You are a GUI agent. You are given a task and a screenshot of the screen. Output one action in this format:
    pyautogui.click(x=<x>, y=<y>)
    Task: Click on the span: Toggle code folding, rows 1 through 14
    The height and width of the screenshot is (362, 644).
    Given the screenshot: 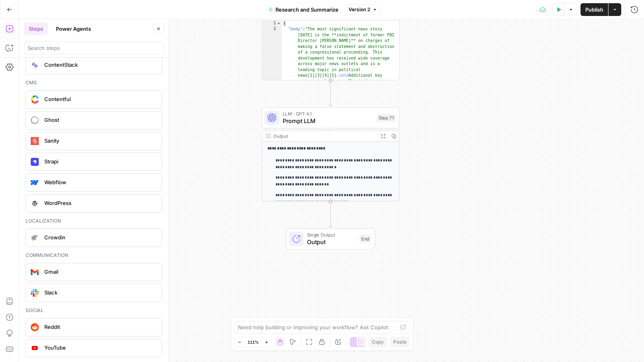 What is the action you would take?
    pyautogui.click(x=279, y=24)
    